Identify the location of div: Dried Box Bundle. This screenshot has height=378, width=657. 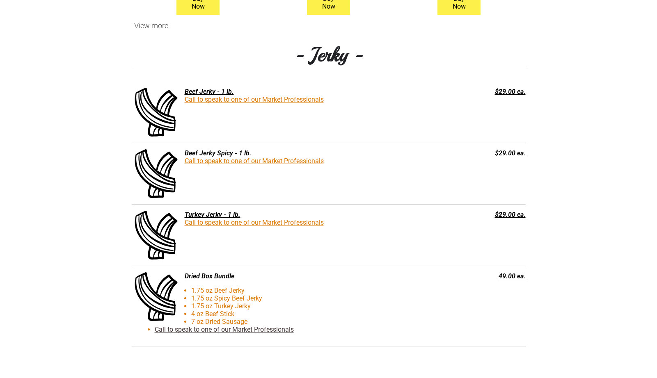
(287, 276).